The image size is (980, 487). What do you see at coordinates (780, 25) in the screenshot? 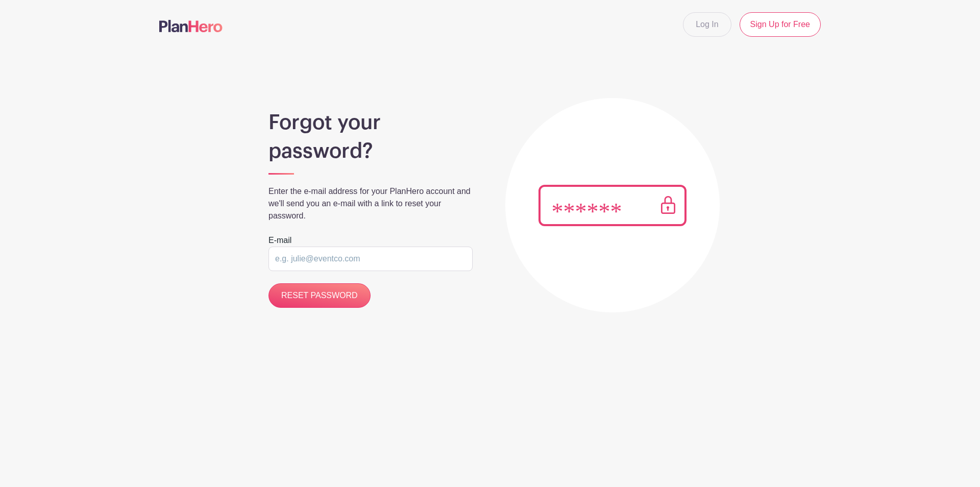
I see `a: Sign Up for Free` at bounding box center [780, 25].